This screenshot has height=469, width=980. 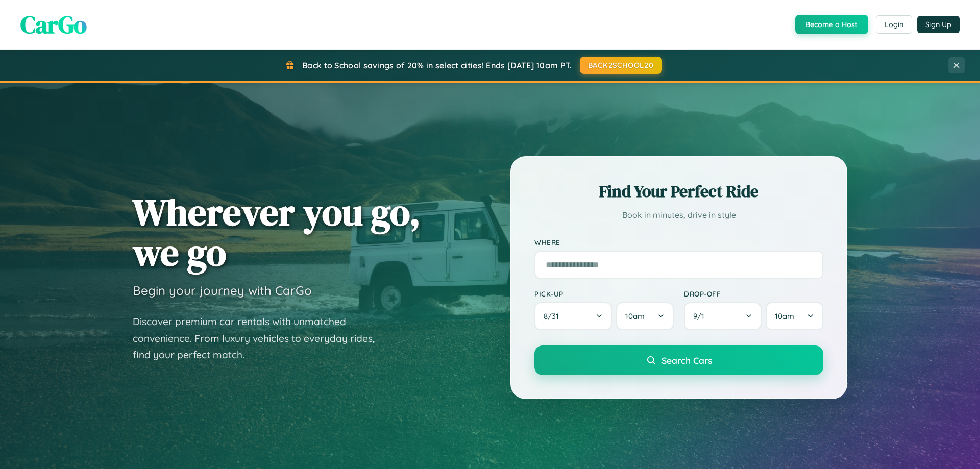 I want to click on button: Become a Host, so click(x=831, y=25).